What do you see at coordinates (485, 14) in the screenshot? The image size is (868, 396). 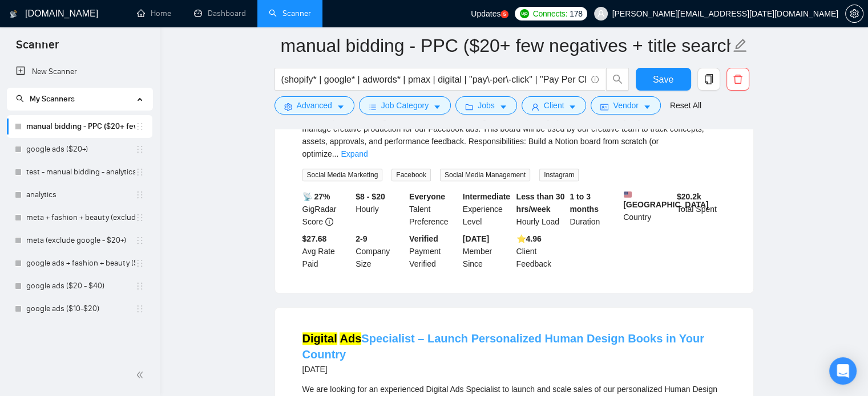 I see `span: Updates` at bounding box center [485, 14].